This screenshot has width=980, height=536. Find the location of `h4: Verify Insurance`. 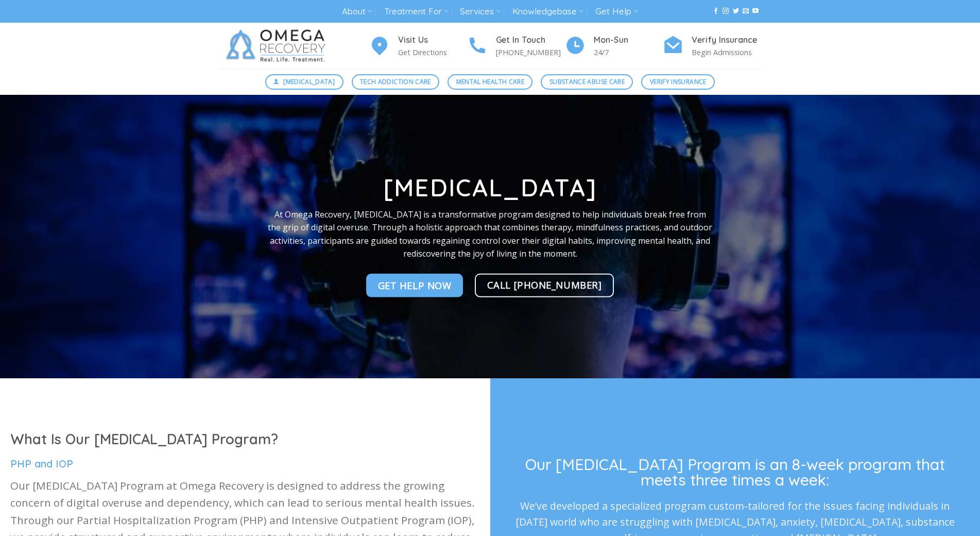

h4: Verify Insurance is located at coordinates (726, 40).